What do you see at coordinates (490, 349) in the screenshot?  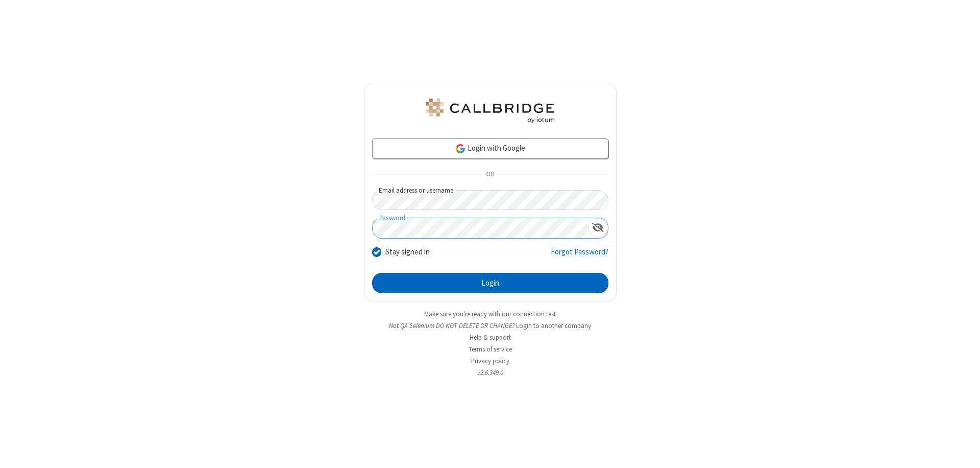 I see `a: Terms of service` at bounding box center [490, 349].